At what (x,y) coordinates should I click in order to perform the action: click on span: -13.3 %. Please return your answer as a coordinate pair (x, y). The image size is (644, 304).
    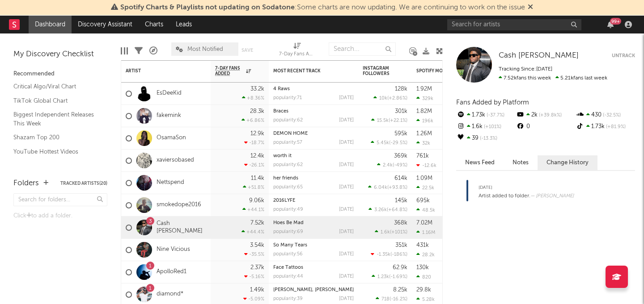
    Looking at the image, I should click on (488, 139).